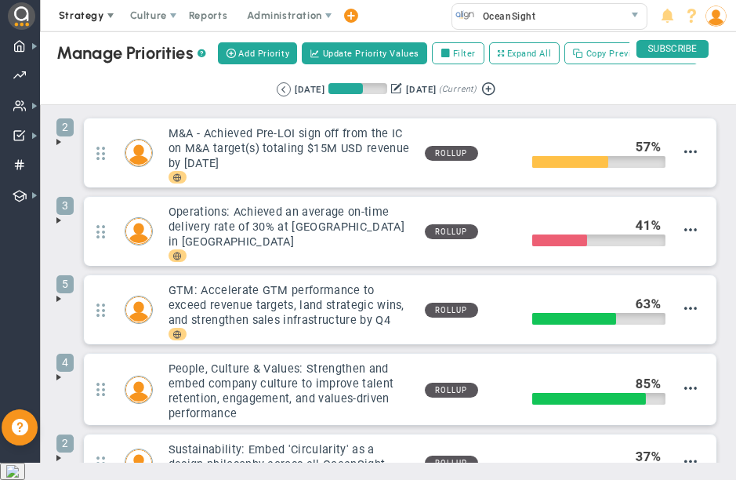 This screenshot has height=480, width=736. Describe the element at coordinates (82, 15) in the screenshot. I see `span: Strategy` at that location.